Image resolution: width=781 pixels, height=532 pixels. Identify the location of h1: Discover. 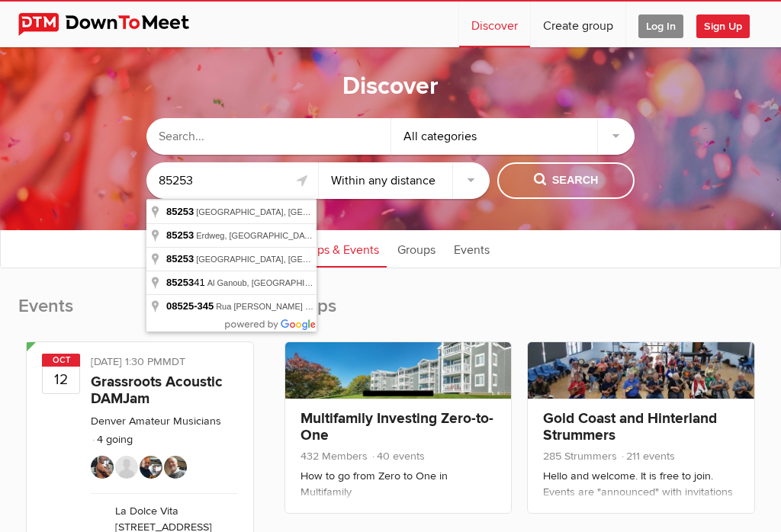
(390, 87).